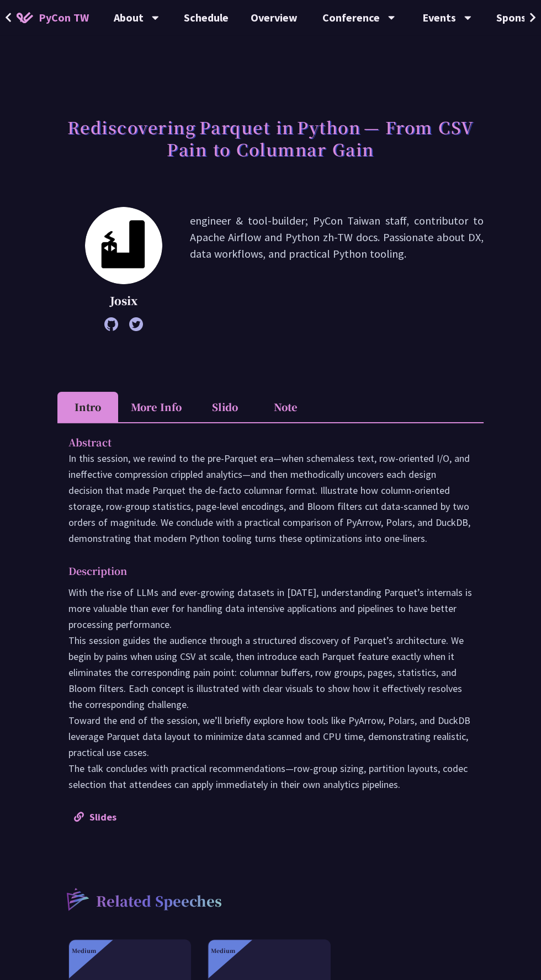 This screenshot has width=541, height=980. What do you see at coordinates (259, 571) in the screenshot?
I see `p: Description` at bounding box center [259, 571].